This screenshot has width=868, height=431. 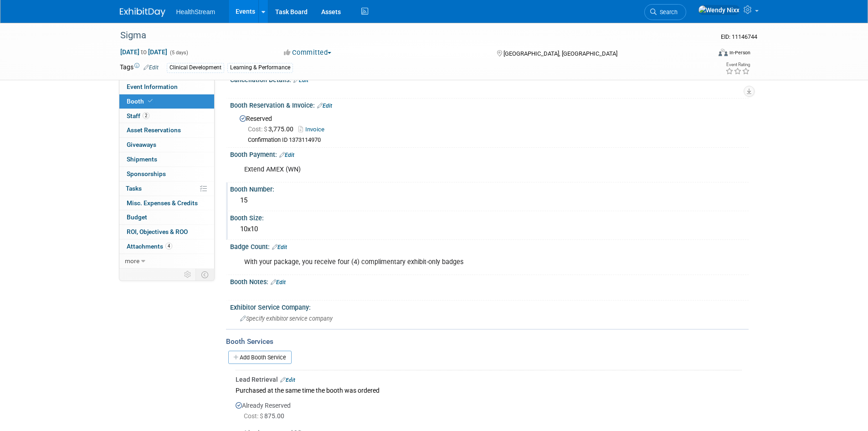 What do you see at coordinates (144, 52) in the screenshot?
I see `span: to` at bounding box center [144, 52].